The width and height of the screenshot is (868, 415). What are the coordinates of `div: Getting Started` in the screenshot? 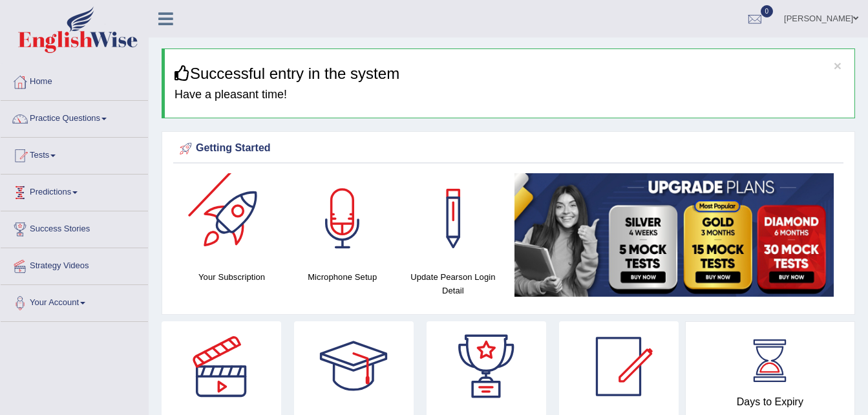 It's located at (508, 149).